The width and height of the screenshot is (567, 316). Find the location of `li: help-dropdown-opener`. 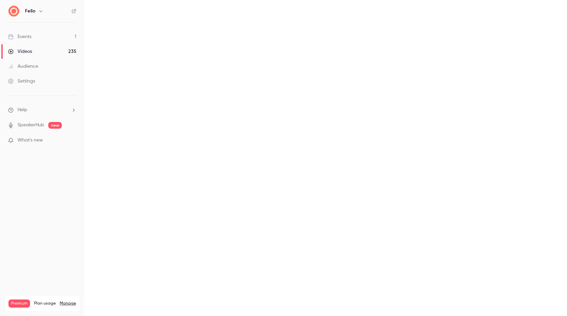

li: help-dropdown-opener is located at coordinates (42, 110).